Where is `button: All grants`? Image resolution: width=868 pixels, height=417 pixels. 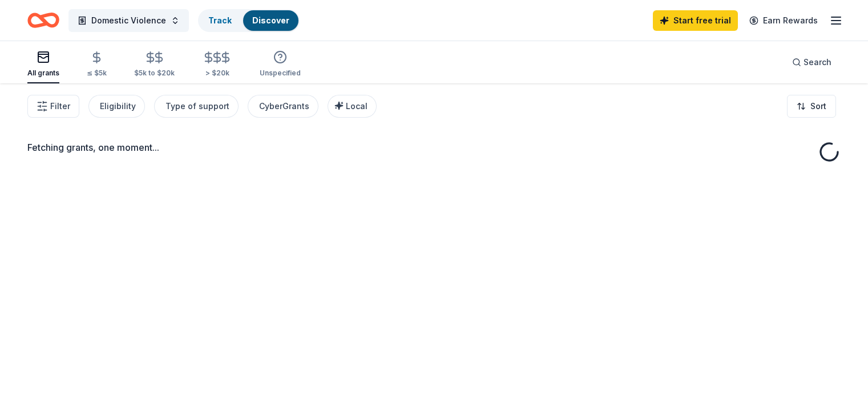
button: All grants is located at coordinates (43, 64).